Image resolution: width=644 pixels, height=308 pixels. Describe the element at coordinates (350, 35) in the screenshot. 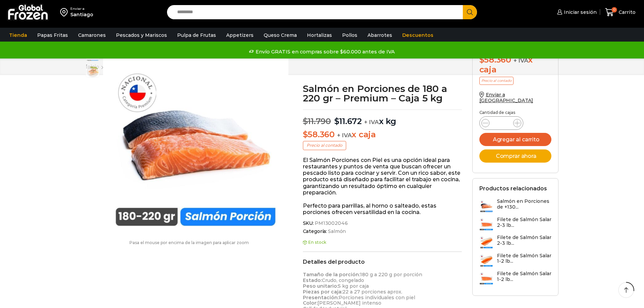

I see `a: Pollos` at that location.